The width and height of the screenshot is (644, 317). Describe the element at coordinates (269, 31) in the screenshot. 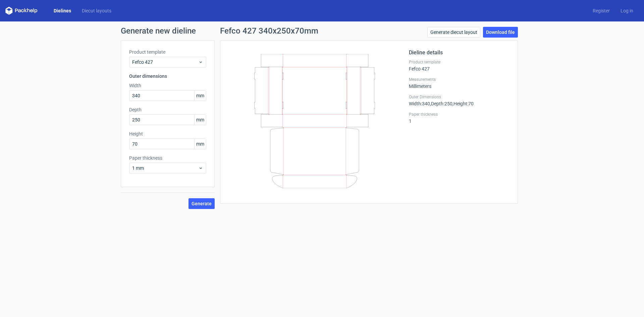

I see `h1: Fefco 427 340x250x70mm` at that location.